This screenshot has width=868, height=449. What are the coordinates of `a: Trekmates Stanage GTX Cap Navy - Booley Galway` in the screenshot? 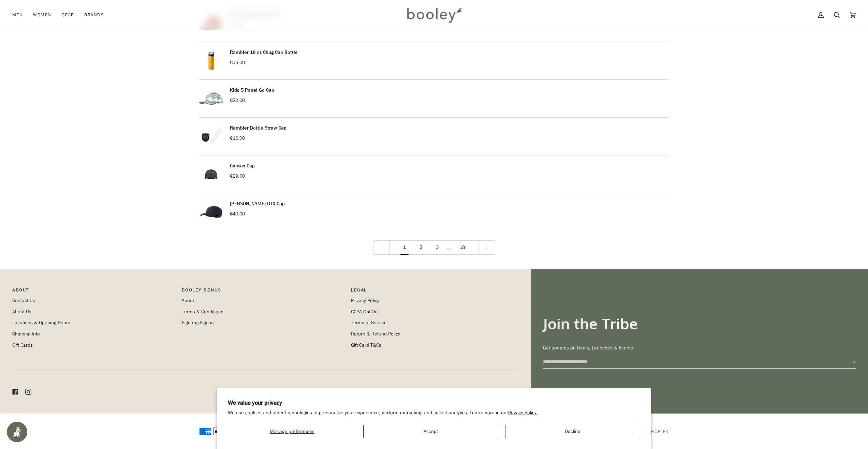 It's located at (211, 212).